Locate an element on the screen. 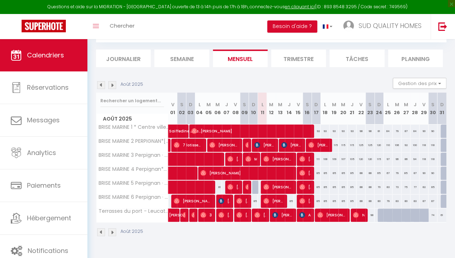 The image size is (455, 258). div: 105 is located at coordinates (352, 159).